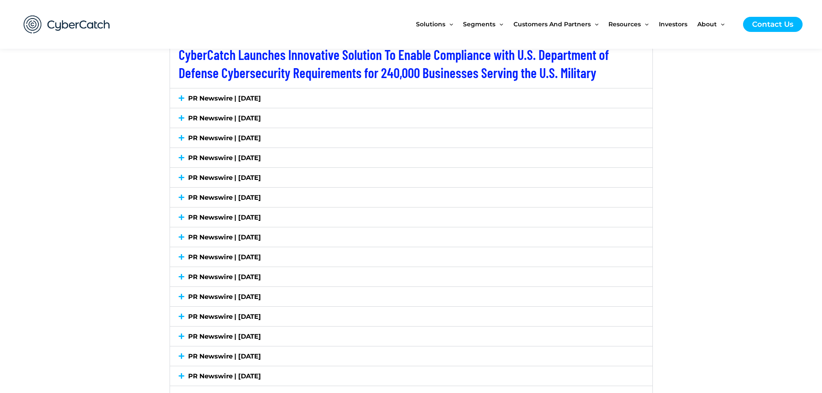  What do you see at coordinates (479, 24) in the screenshot?
I see `span: Segments` at bounding box center [479, 24].